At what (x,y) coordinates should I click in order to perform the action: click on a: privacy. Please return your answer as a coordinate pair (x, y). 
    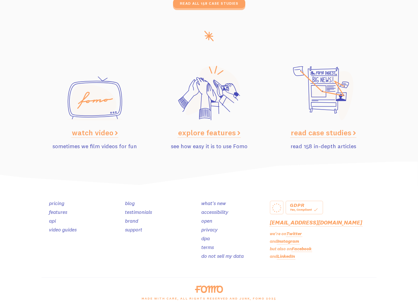
    Looking at the image, I should click on (210, 230).